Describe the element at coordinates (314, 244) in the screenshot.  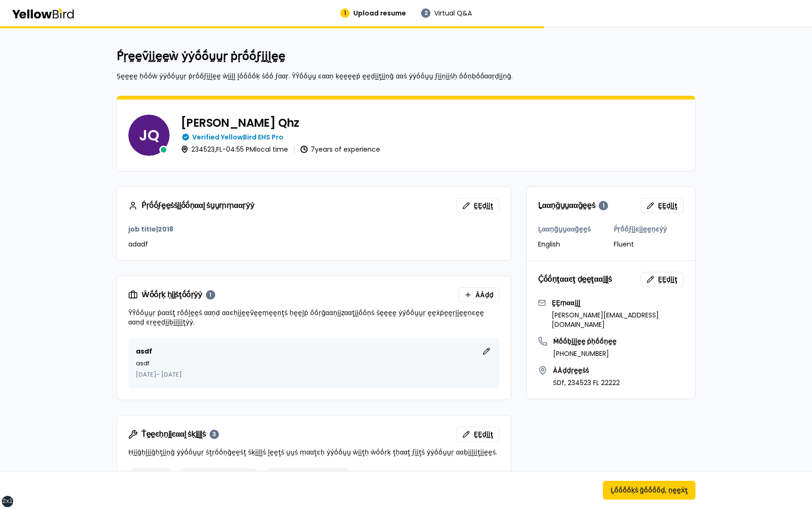
I see `p: adadf` at that location.